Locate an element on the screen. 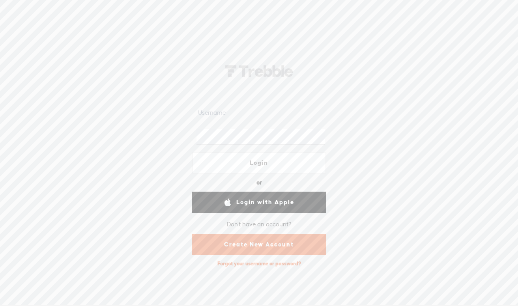  div: or is located at coordinates (259, 183).